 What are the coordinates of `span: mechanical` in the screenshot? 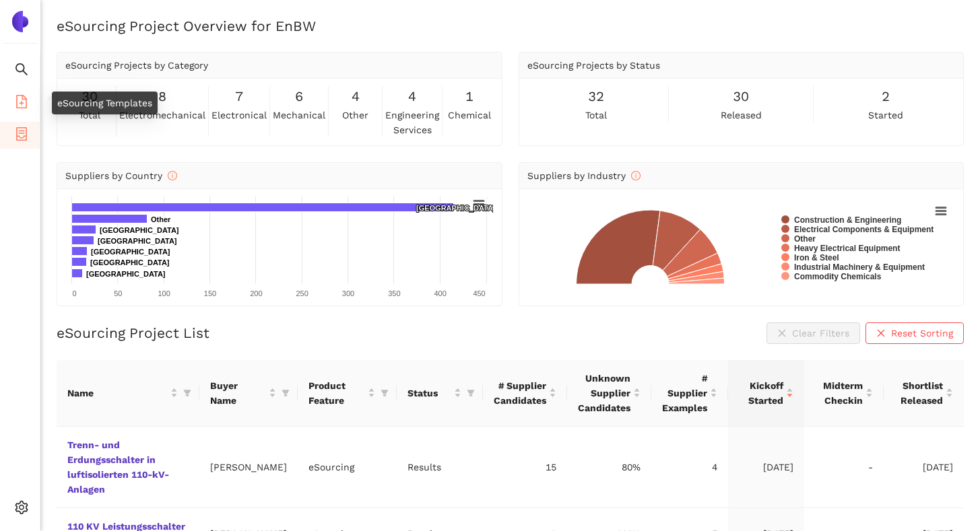 It's located at (299, 115).